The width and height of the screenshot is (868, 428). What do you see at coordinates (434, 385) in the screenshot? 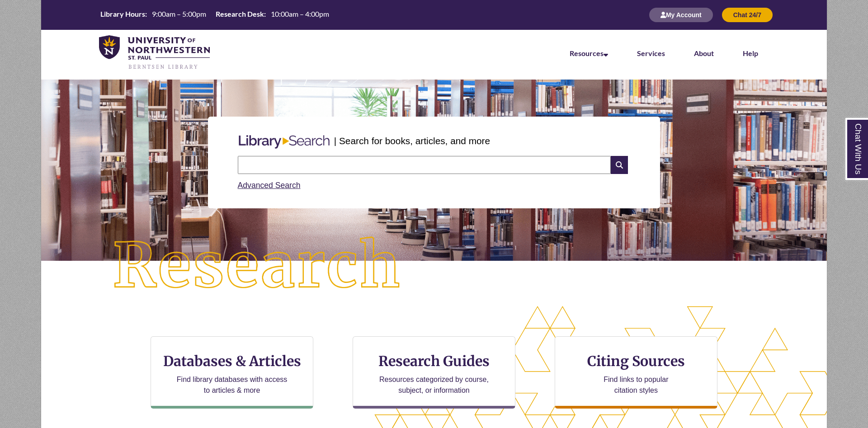
I see `p: Resources categorized by course, subject, or information` at bounding box center [434, 385].